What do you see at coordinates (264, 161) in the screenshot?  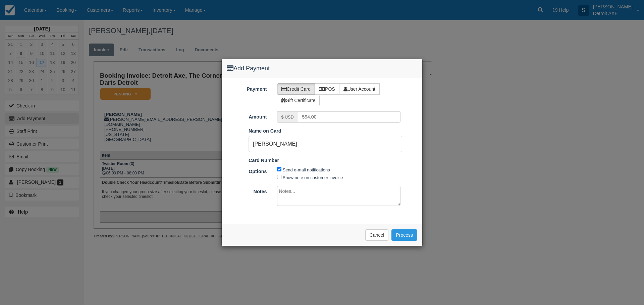 I see `label: Card Number` at bounding box center [264, 161].